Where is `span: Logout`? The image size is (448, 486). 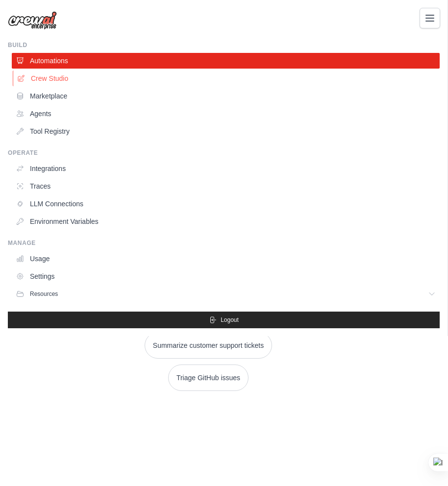
span: Logout is located at coordinates (229, 320).